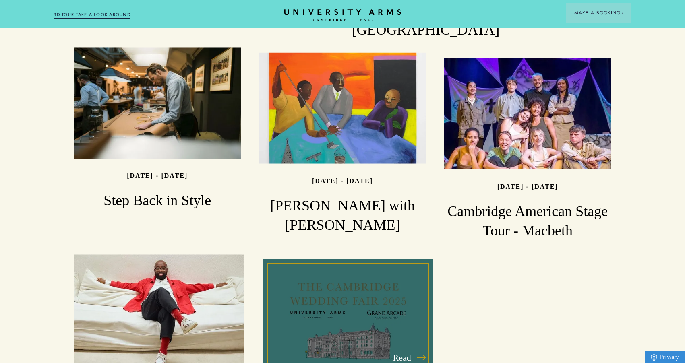  Describe the element at coordinates (599, 13) in the screenshot. I see `span: Make a Booking` at that location.